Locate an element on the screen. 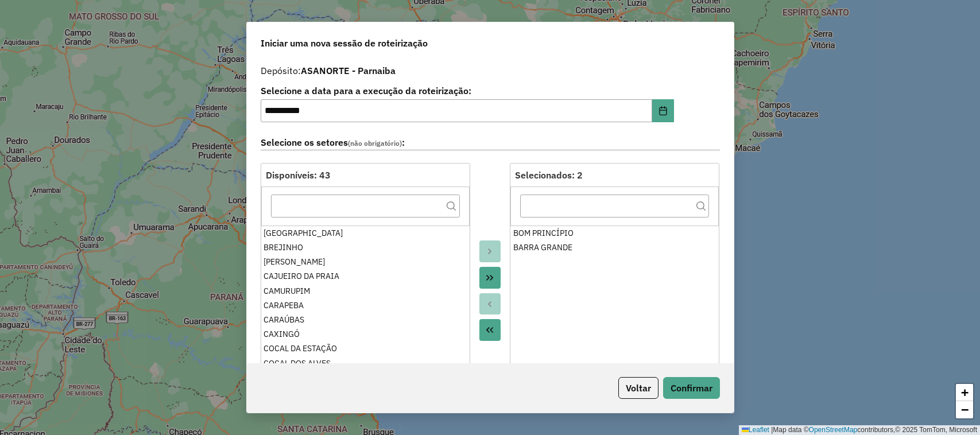 The width and height of the screenshot is (980, 435). div: Map data © contributors,© 2025 TomTom, Microsoft is located at coordinates (860, 429).